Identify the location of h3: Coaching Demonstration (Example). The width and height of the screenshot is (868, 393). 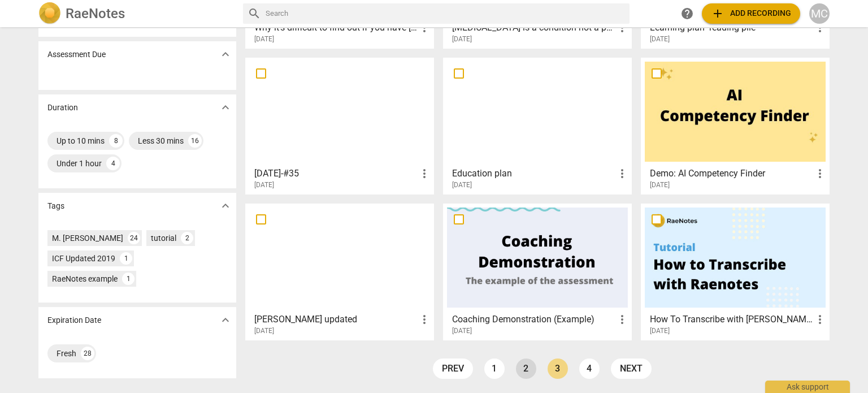
(534, 319).